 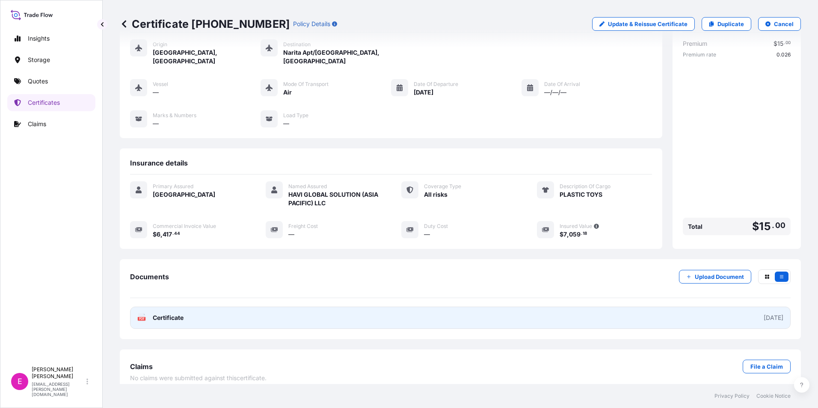 What do you see at coordinates (565, 235) in the screenshot?
I see `span: 7` at bounding box center [565, 235].